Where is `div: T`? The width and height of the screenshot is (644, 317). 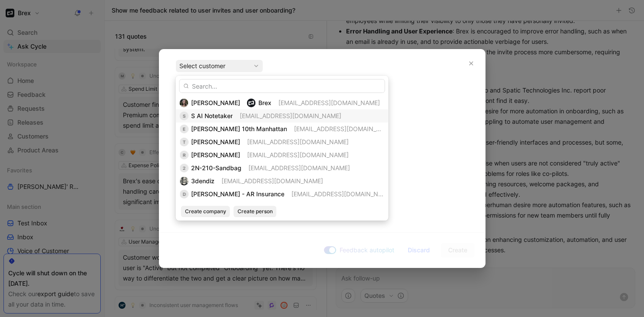 div: T is located at coordinates (184, 142).